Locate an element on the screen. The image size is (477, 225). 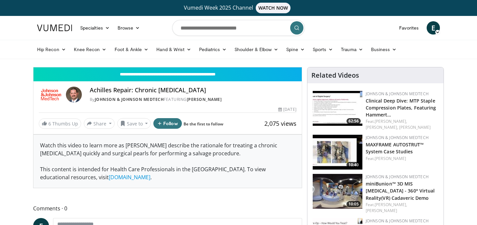
a: Hip Recon is located at coordinates (51, 49).